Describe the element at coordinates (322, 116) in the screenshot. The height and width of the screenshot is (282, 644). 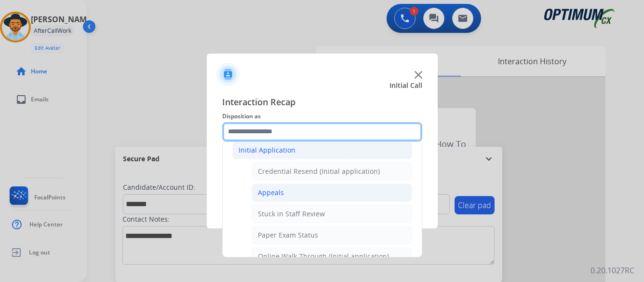
I see `span: Disposition as` at that location.